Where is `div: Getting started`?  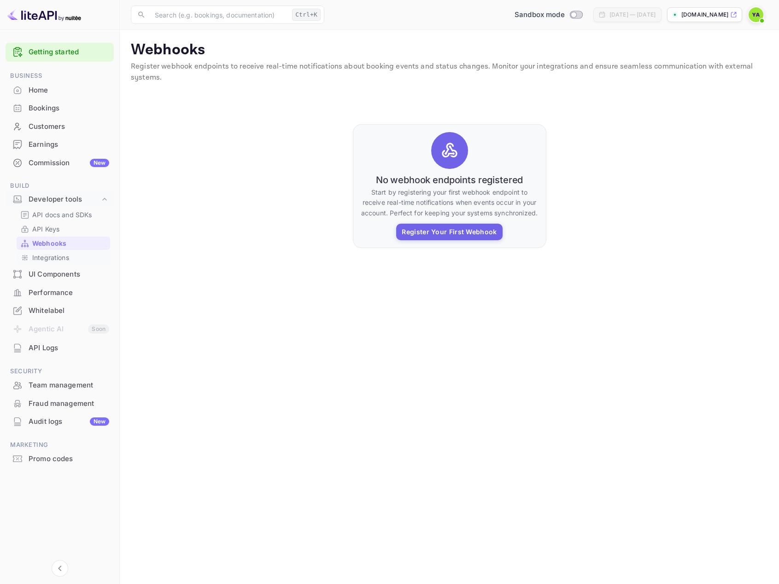
div: Getting started is located at coordinates (59, 52).